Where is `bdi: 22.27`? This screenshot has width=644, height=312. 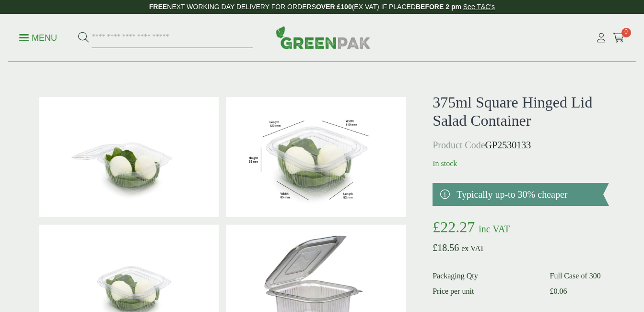
bdi: 22.27 is located at coordinates (454, 227).